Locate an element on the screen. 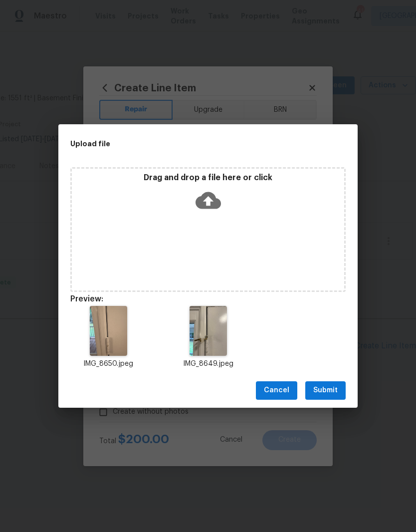 The image size is (416, 532). p: IMG_8650.jpeg is located at coordinates (108, 364).